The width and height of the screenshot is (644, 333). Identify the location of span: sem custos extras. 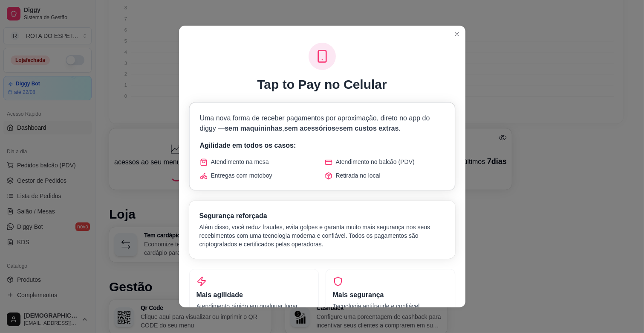
(369, 128).